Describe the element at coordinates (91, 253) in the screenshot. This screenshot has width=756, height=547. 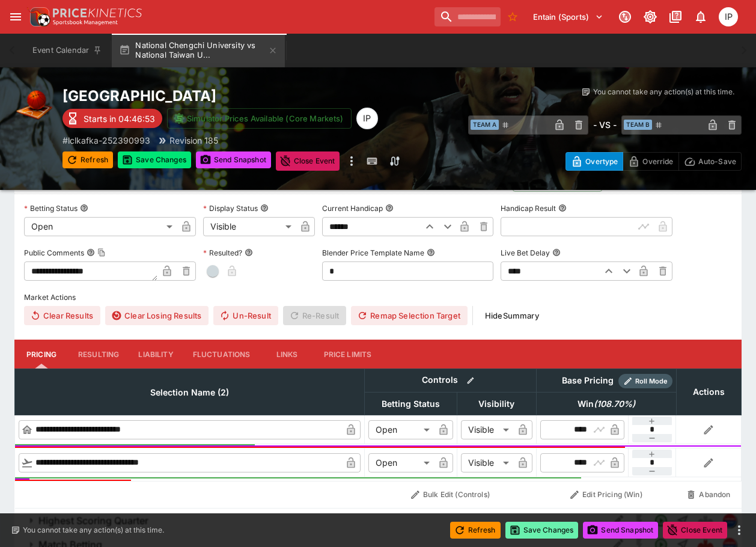
I see `button: Public CommentsCopy To Clipboard` at that location.